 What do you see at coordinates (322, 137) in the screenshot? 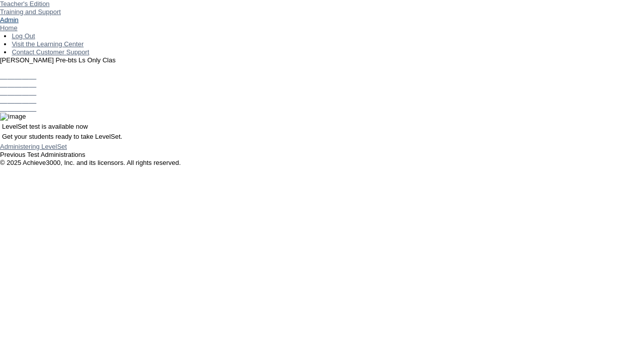
I see `p: Get your students ready to take LevelSet.` at bounding box center [322, 137].